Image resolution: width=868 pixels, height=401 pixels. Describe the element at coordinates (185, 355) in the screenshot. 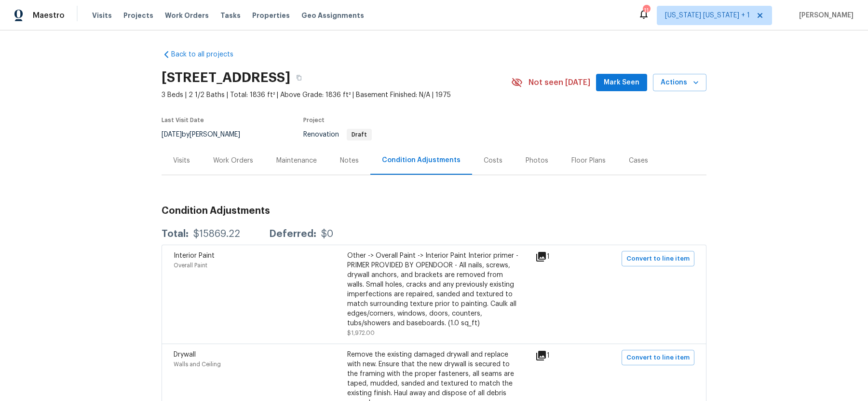

I see `span: Drywall` at that location.